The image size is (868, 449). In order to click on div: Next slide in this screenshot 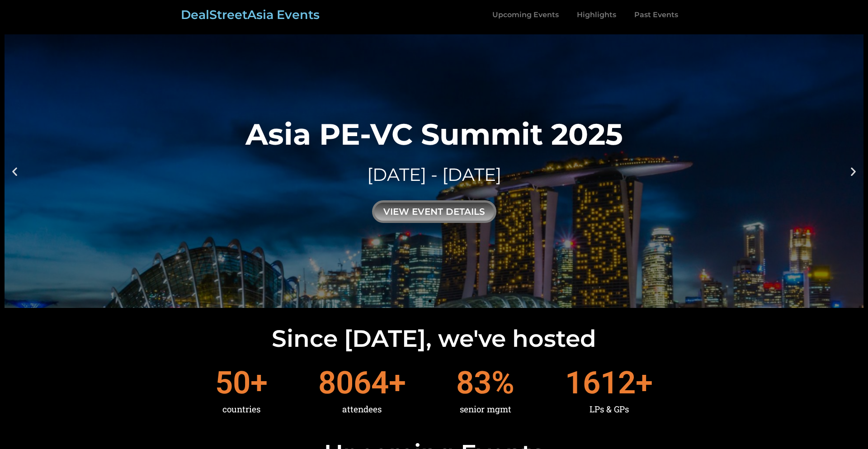, I will do `click(853, 171)`.